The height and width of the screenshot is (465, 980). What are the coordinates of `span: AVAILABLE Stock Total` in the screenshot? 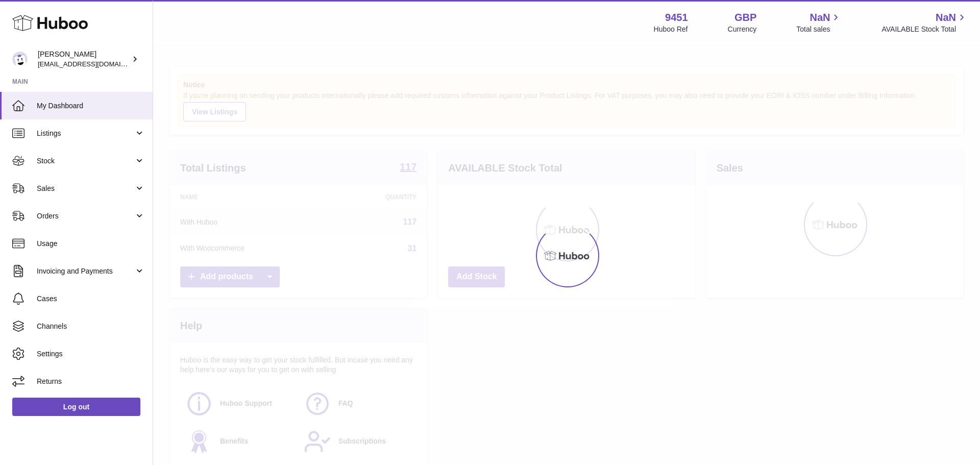 It's located at (924, 29).